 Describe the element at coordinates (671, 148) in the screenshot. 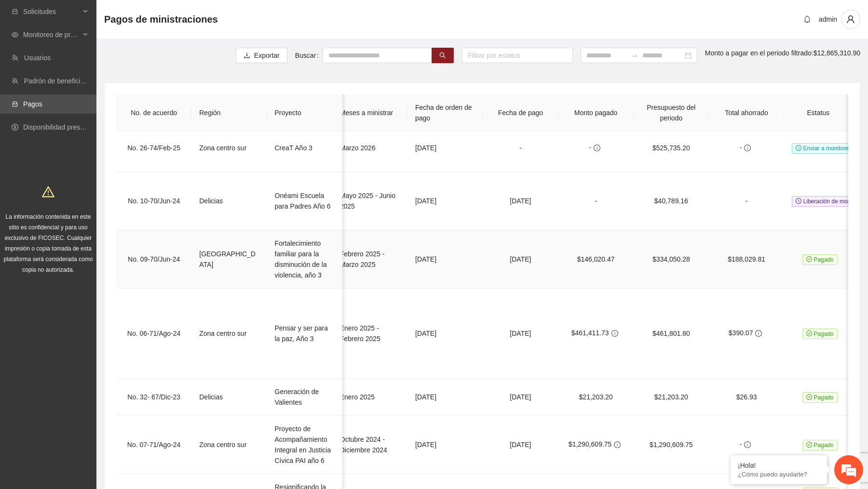

I see `td: $525,735.20` at that location.